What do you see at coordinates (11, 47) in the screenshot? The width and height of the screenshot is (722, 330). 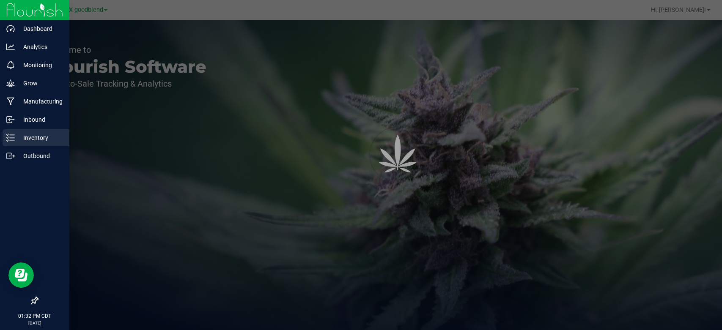 I see `inline-svg: Analytics` at bounding box center [11, 47].